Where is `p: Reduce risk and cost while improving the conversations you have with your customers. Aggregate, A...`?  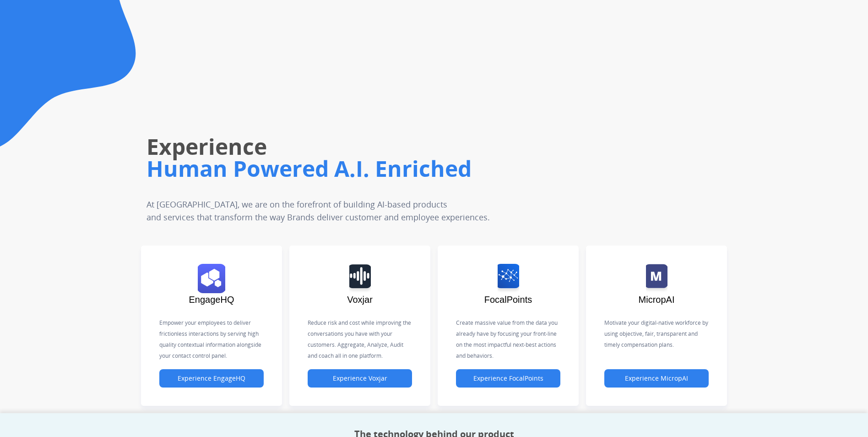
p: Reduce risk and cost while improving the conversations you have with your customers. Aggregate, A... is located at coordinates (360, 339).